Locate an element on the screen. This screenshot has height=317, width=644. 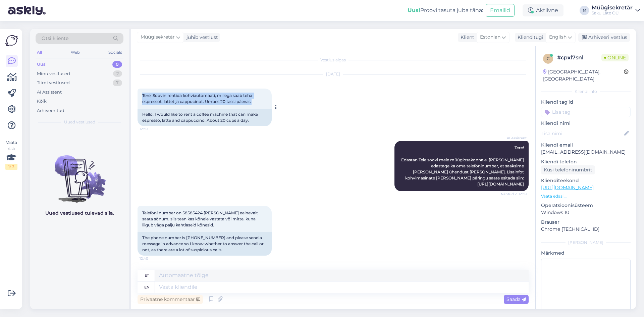
p: Vaata edasi ... is located at coordinates (586, 197).